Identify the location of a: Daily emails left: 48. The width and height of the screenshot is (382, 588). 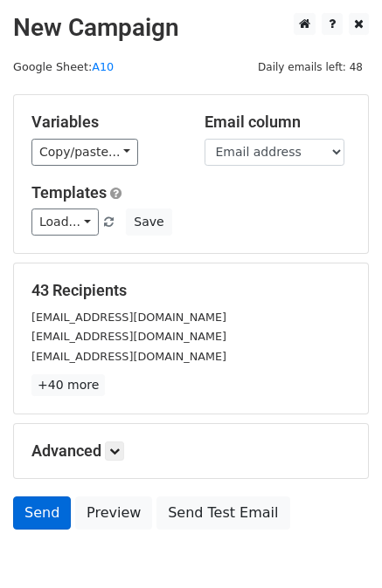
(310, 67).